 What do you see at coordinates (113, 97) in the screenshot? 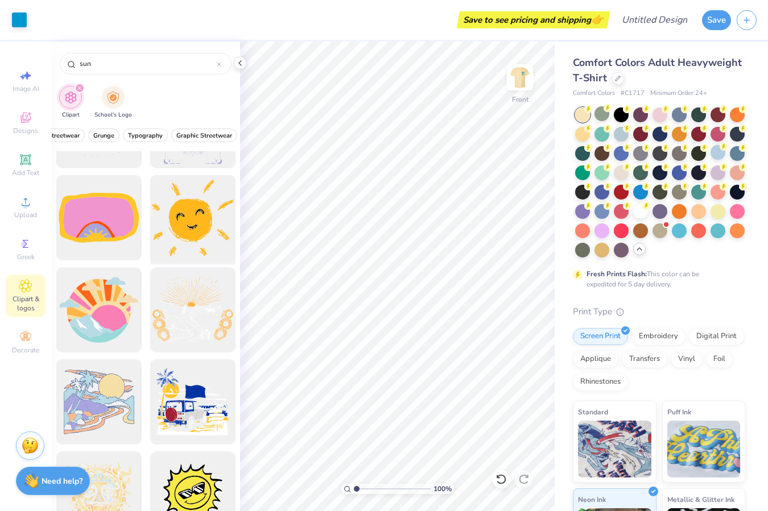
I see `img: School's Logo Image` at bounding box center [113, 97].